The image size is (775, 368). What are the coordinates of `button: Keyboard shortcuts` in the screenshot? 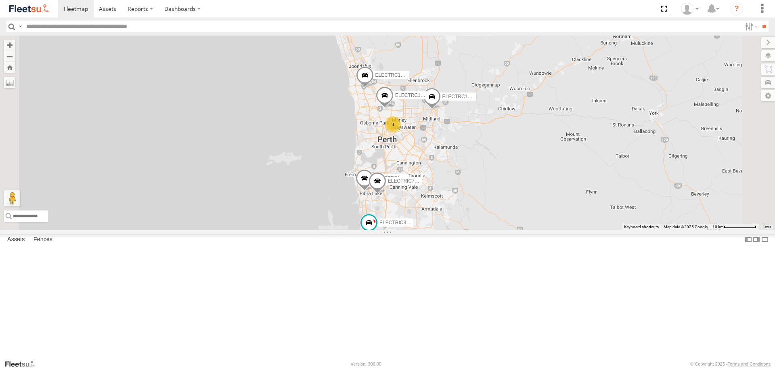 It's located at (641, 227).